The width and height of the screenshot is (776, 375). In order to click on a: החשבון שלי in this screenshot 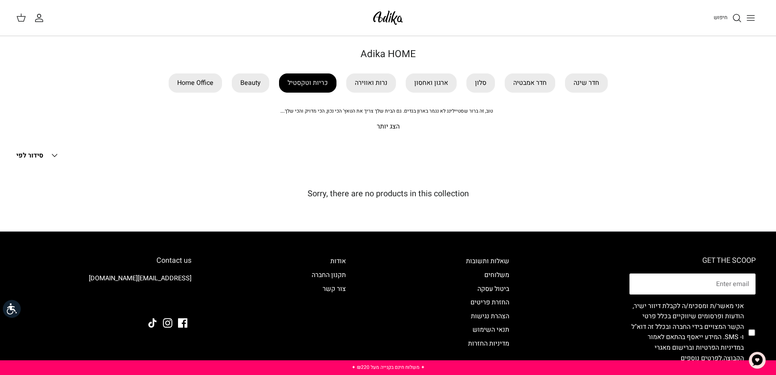, I will do `click(41, 18)`.